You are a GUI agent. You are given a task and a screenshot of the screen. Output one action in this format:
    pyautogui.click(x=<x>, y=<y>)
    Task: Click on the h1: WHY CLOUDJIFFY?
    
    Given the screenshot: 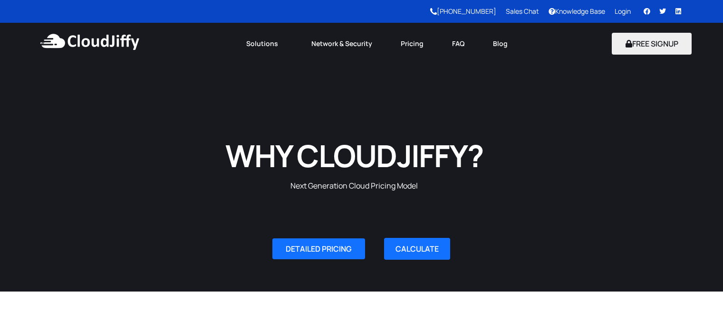 What is the action you would take?
    pyautogui.click(x=354, y=155)
    